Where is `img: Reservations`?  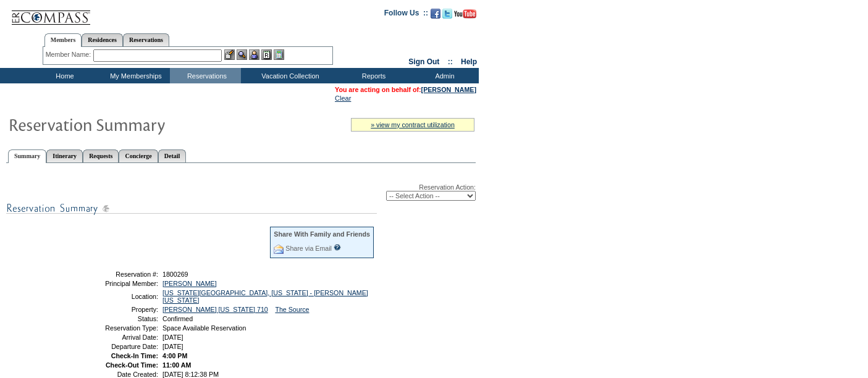
img: Reservations is located at coordinates (266, 54).